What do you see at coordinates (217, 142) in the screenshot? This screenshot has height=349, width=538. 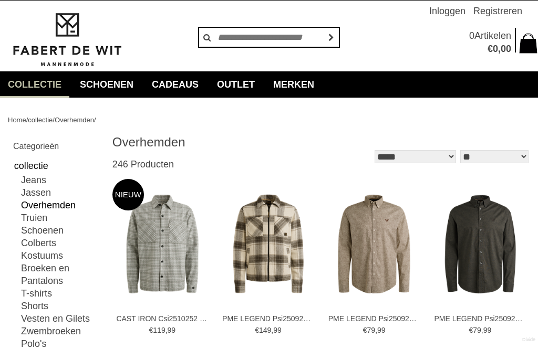 I see `h1: Overhemden` at bounding box center [217, 142].